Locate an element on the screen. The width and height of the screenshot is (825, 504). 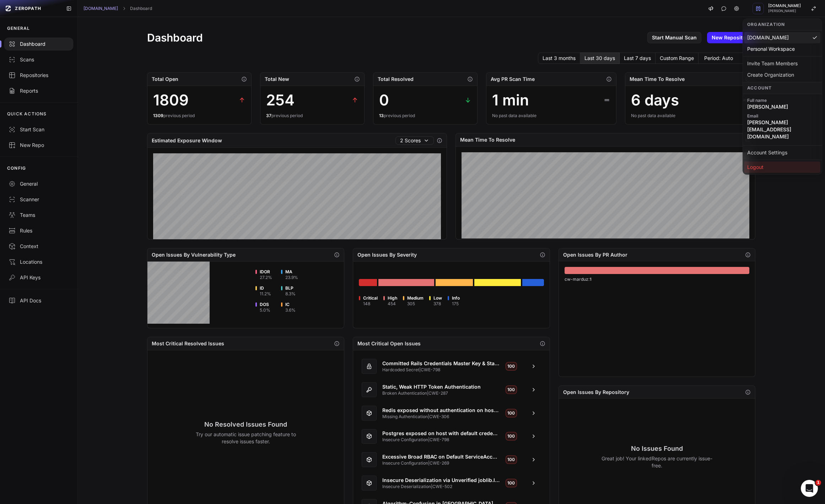
div: Create Organization is located at coordinates (783, 75).